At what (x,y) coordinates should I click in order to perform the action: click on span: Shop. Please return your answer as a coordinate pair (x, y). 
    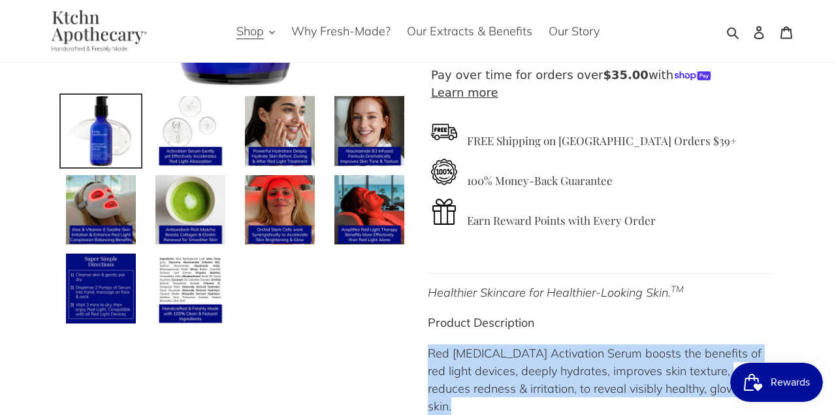
    Looking at the image, I should click on (250, 31).